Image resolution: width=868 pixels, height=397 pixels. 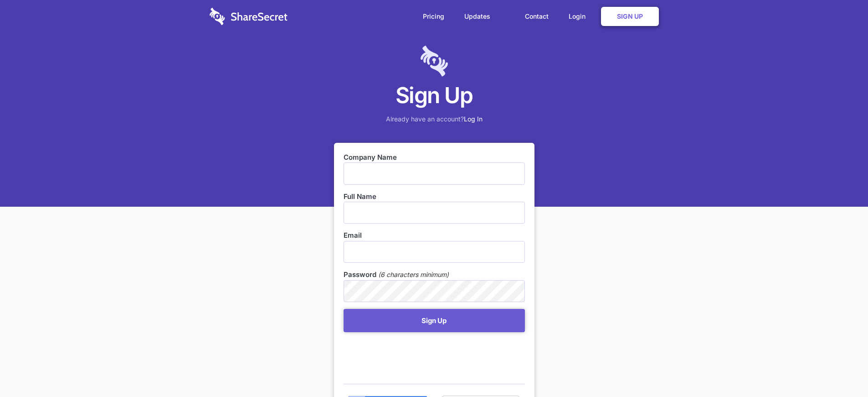 What do you see at coordinates (435, 320) in the screenshot?
I see `button: Sign Up` at bounding box center [435, 320].